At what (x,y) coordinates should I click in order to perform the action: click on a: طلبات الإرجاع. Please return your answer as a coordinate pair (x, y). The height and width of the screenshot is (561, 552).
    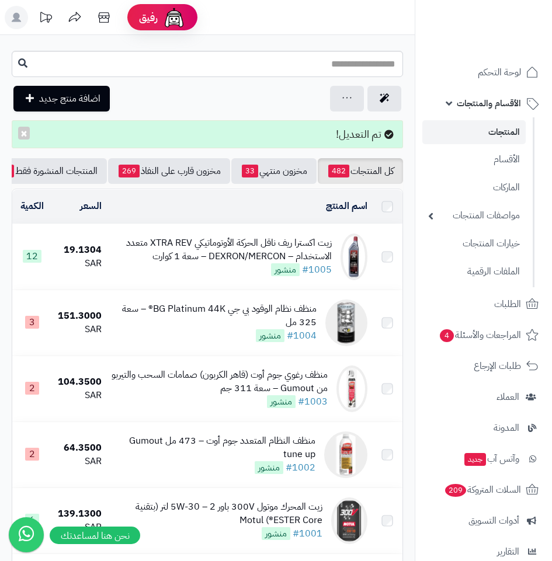
    Looking at the image, I should click on (483, 366).